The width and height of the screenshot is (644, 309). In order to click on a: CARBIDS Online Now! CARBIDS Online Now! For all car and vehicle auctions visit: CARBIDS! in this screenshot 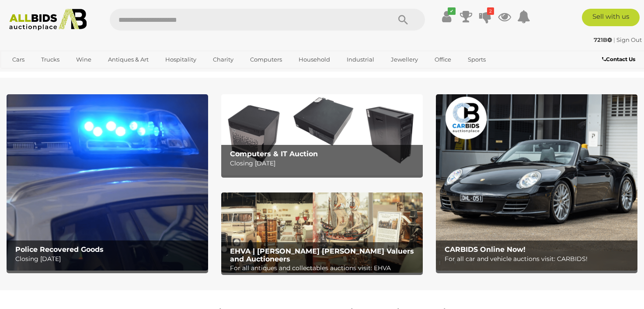, I will do `click(536, 182)`.